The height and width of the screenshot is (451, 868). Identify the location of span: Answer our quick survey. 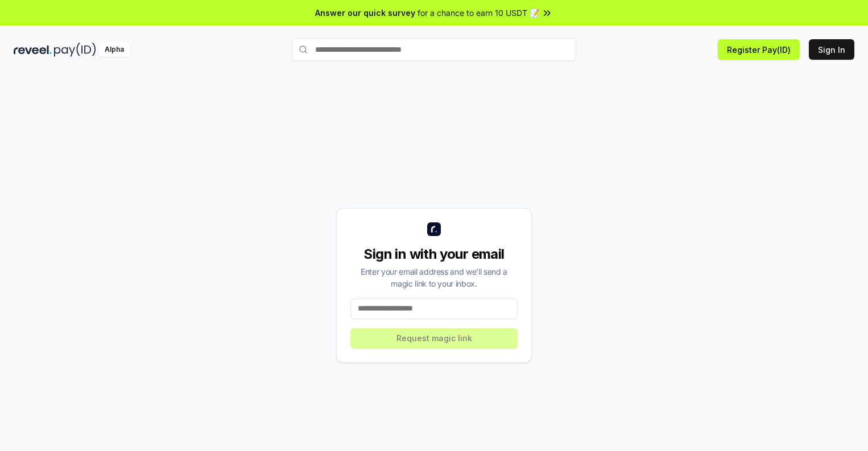
(365, 12).